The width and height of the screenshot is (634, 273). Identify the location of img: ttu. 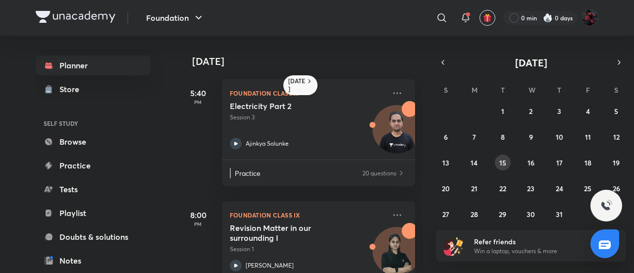
(607, 206).